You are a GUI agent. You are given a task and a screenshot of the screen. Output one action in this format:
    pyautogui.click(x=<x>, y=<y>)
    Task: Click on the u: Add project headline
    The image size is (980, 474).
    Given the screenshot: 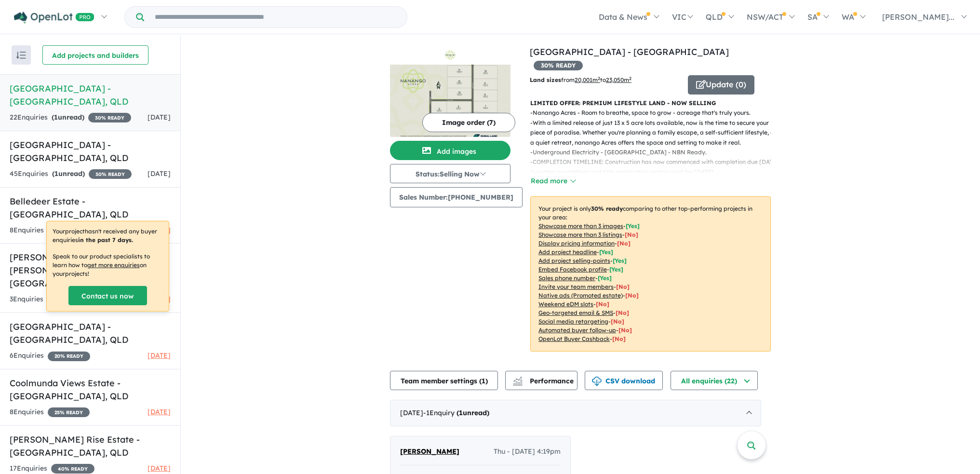 What is the action you would take?
    pyautogui.click(x=567, y=251)
    